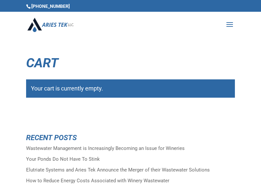 Image resolution: width=261 pixels, height=196 pixels. What do you see at coordinates (55, 117) in the screenshot?
I see `a: Return to shop` at bounding box center [55, 117].